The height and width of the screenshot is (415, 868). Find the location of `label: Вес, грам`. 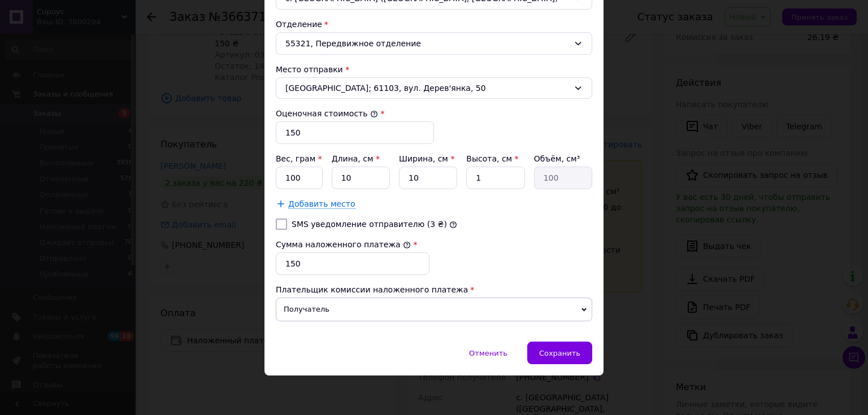

label: Вес, грам is located at coordinates (299, 159).